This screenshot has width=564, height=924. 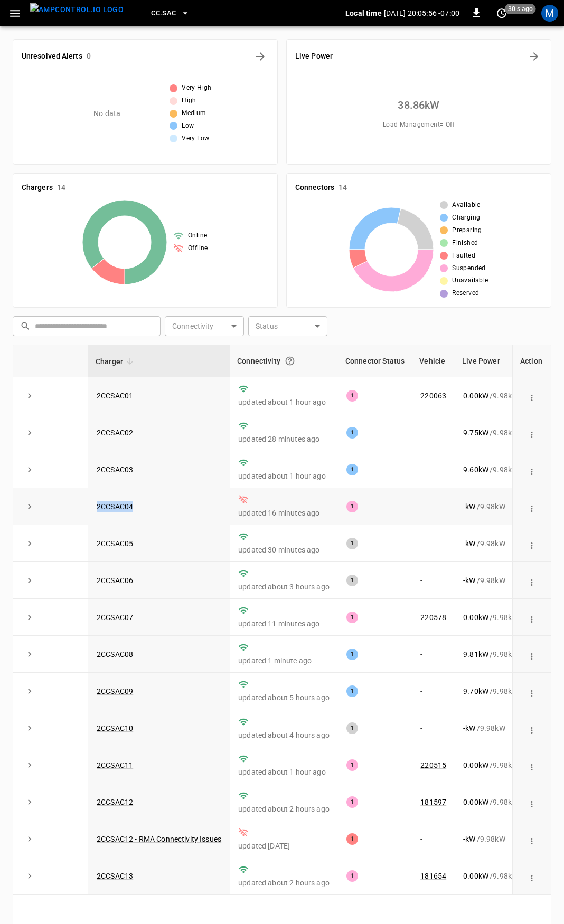 What do you see at coordinates (433, 875) in the screenshot?
I see `a: 181654` at bounding box center [433, 875].